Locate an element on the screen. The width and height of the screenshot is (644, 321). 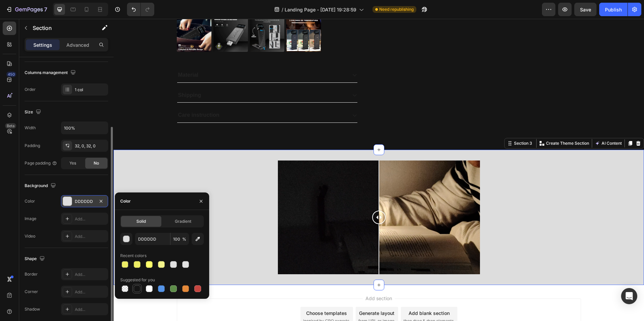
span: Save is located at coordinates (586, 9).